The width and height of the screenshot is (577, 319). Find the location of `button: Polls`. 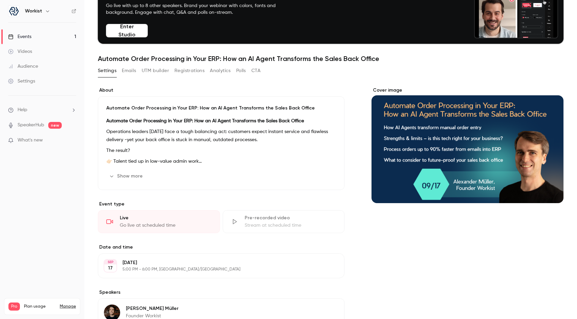

button: Polls is located at coordinates (241, 71).